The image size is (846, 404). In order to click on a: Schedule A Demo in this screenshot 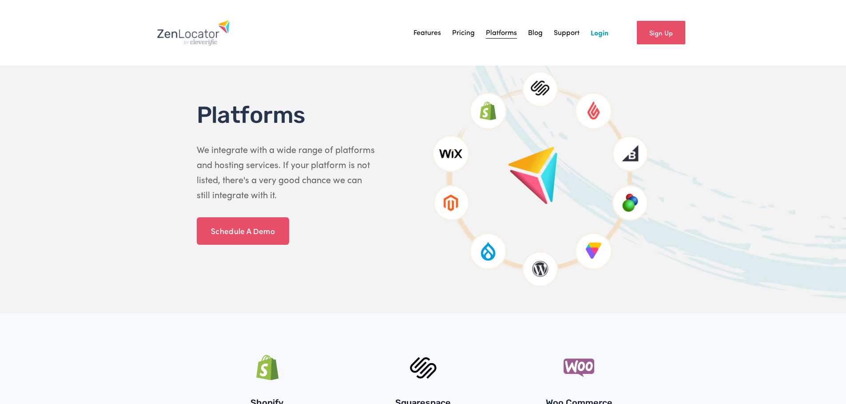, I will do `click(243, 231)`.